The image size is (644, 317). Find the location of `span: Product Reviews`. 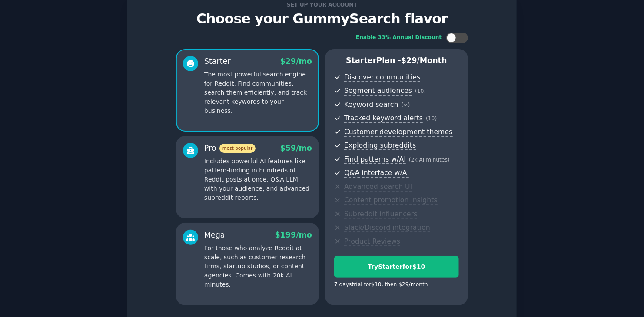

span: Product Reviews is located at coordinates (372, 242).